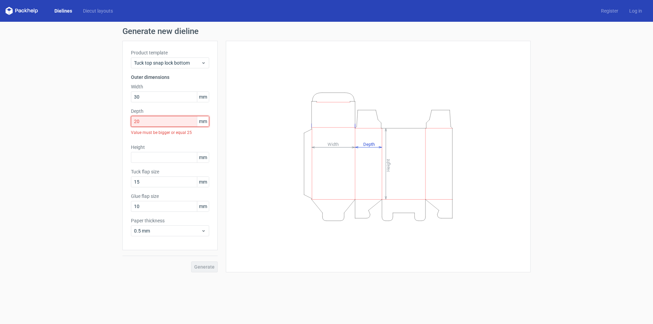  Describe the element at coordinates (610, 11) in the screenshot. I see `a: Register` at that location.